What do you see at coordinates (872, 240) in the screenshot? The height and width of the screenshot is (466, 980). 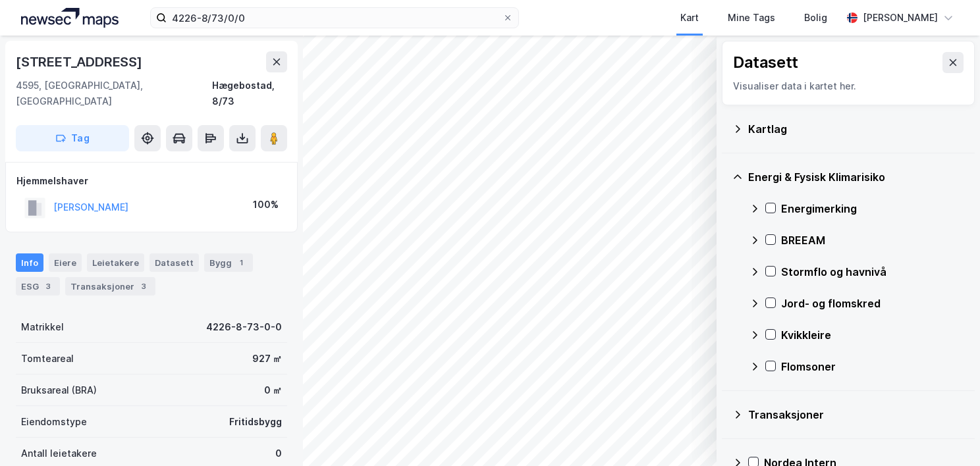 I see `div: BREEAM` at bounding box center [872, 240].